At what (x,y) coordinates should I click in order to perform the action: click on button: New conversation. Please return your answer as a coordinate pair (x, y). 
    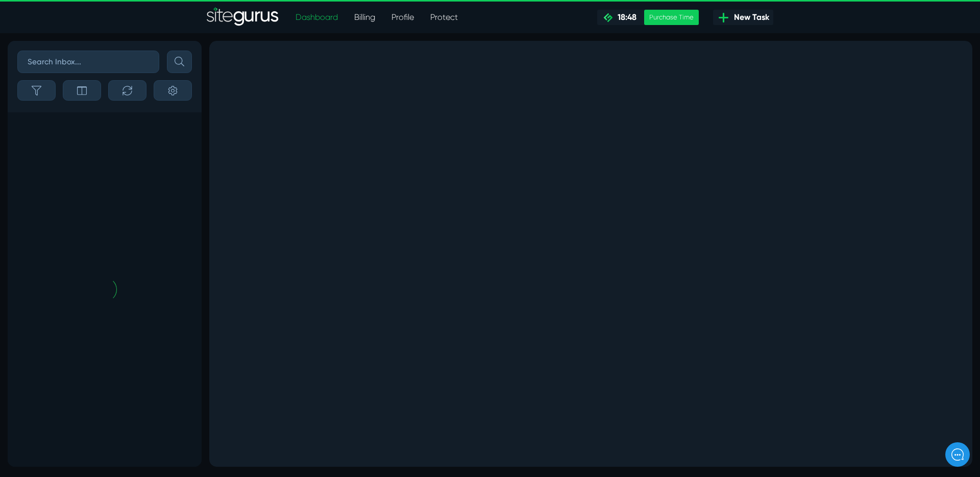
    Looking at the image, I should click on (102, 125).